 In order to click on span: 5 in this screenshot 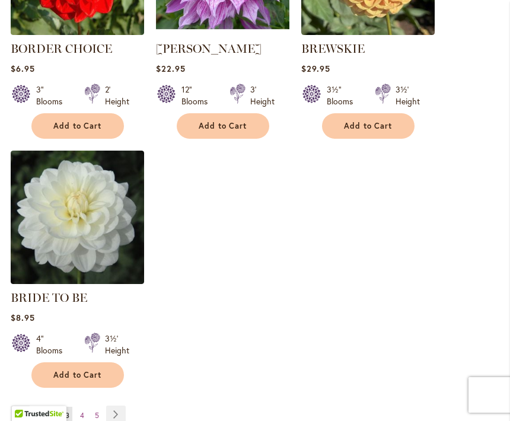, I will do `click(97, 415)`.